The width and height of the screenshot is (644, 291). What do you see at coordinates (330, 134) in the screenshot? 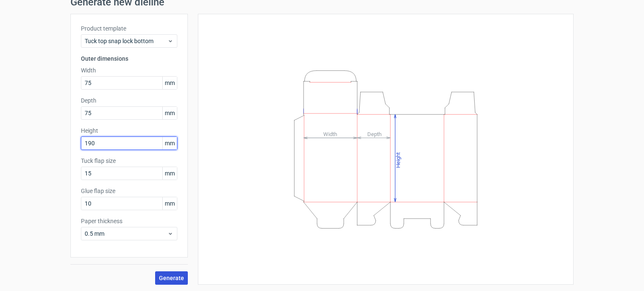
I see `tspan: Width` at bounding box center [330, 134].